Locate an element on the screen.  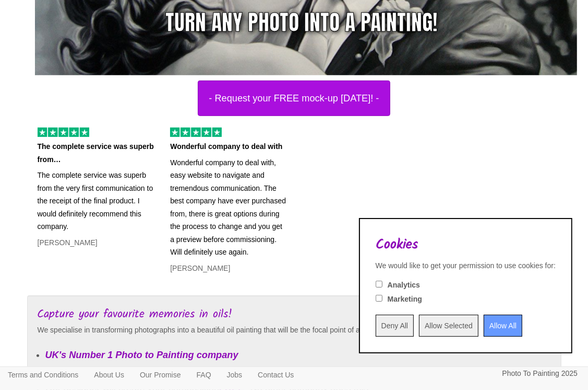
input: Allow Selected is located at coordinates (449, 325).